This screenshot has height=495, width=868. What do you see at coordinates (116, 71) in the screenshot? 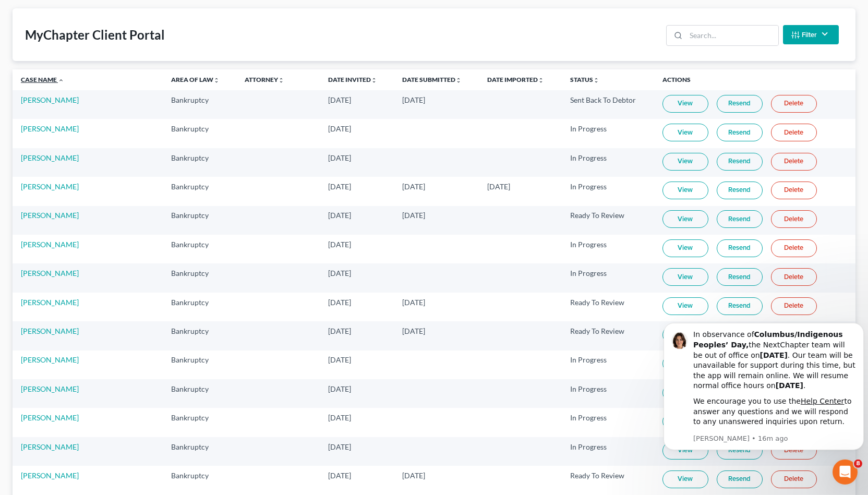
I see `div: Message content` at bounding box center [116, 71].